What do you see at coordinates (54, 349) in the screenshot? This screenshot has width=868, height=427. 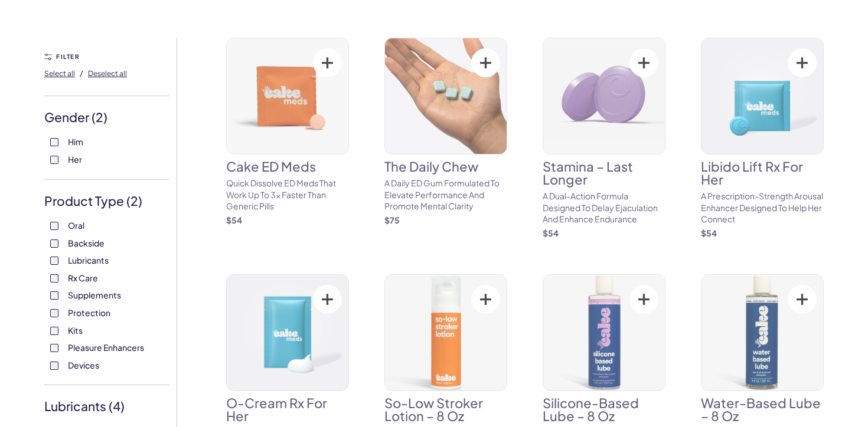 I see `input: Pleasure Enhancers` at bounding box center [54, 349].